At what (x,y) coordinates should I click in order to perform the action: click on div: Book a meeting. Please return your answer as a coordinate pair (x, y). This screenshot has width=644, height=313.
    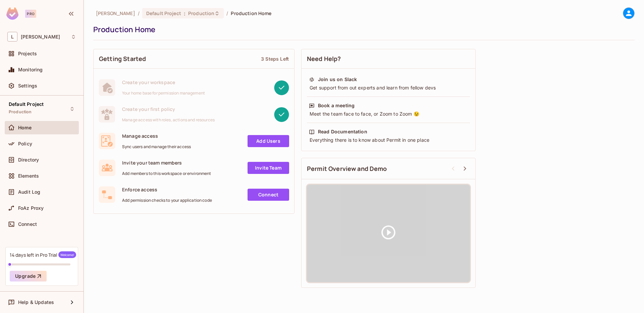
    Looking at the image, I should click on (336, 105).